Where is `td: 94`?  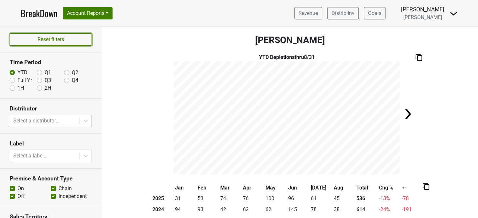 td: 94 is located at coordinates (185, 209).